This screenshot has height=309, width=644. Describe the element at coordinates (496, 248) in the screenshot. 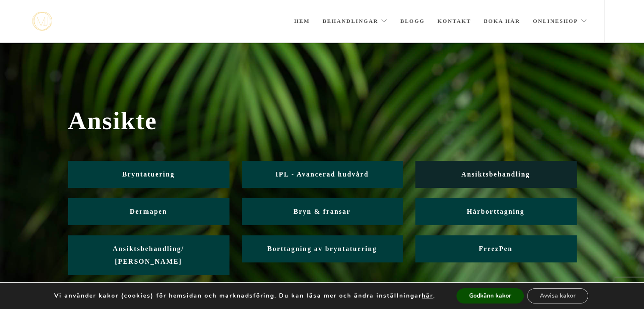

I see `a: FreezPen` at that location.